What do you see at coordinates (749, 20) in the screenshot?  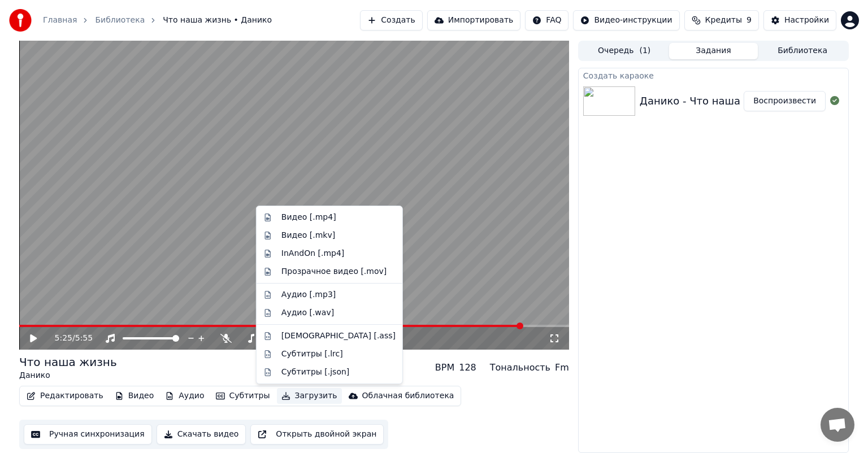 I see `span: 9` at bounding box center [749, 20].